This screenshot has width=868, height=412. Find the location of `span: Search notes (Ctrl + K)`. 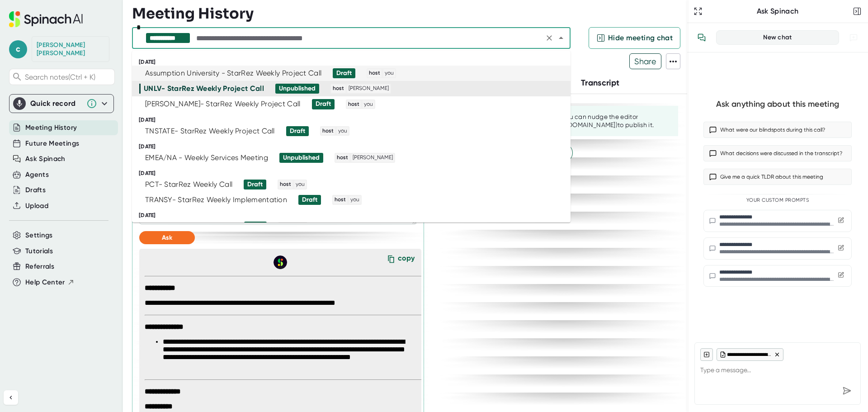

span: Search notes (Ctrl + K) is located at coordinates (68, 77).